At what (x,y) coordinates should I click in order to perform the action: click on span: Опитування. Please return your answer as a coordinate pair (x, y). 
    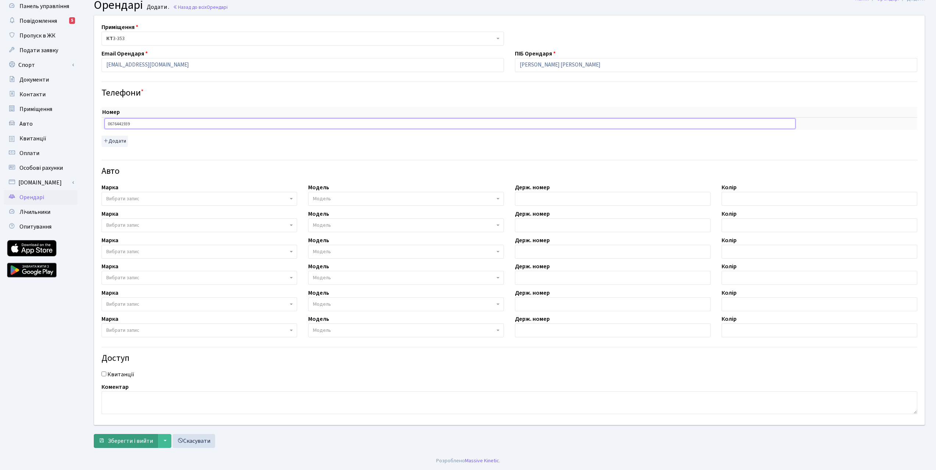
    Looking at the image, I should click on (35, 227).